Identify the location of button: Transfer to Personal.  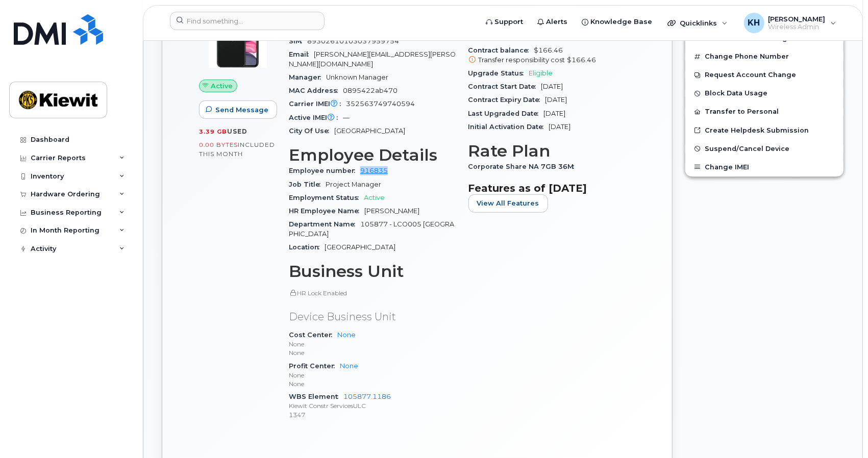
(765, 112).